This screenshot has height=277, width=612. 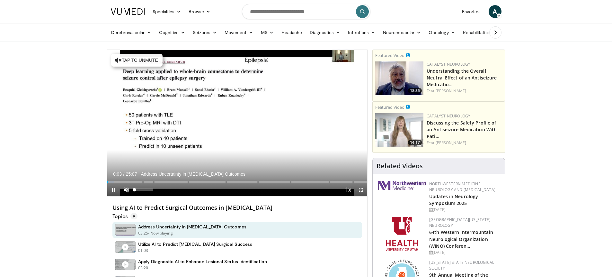 I want to click on a: Infections, so click(x=362, y=32).